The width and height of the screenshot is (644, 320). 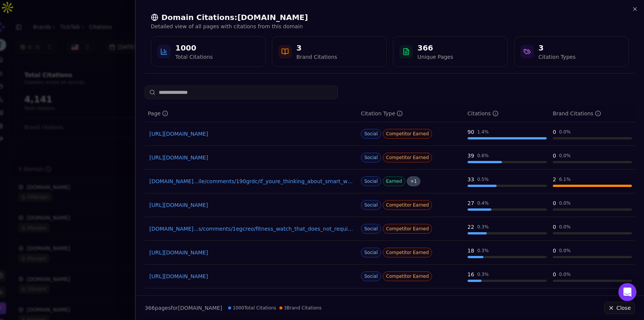 What do you see at coordinates (483, 156) in the screenshot?
I see `div: 0.6 %` at bounding box center [483, 156].